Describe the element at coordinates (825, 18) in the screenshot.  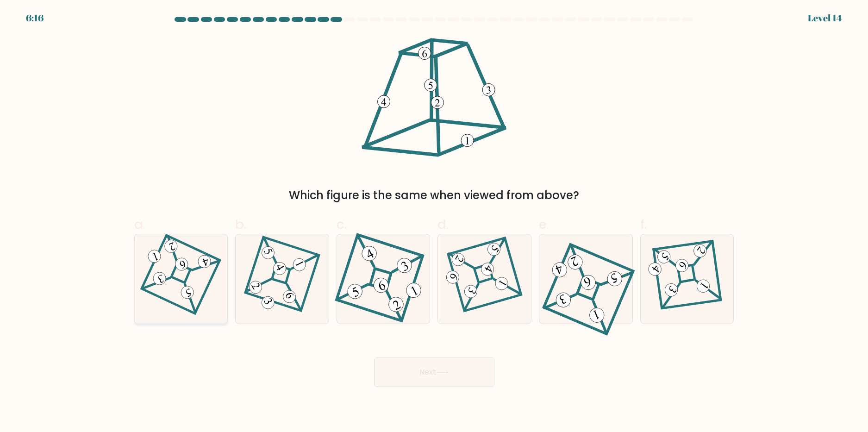
I see `div: Level 14` at that location.